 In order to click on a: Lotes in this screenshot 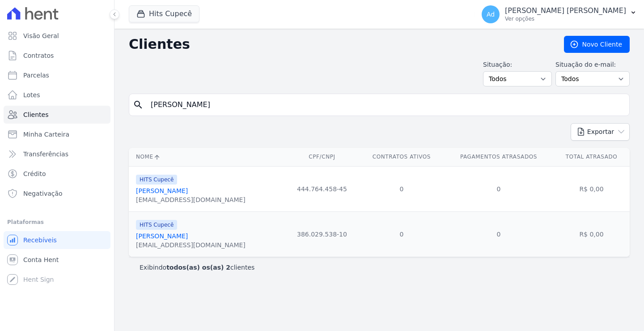, I will do `click(57, 95)`.